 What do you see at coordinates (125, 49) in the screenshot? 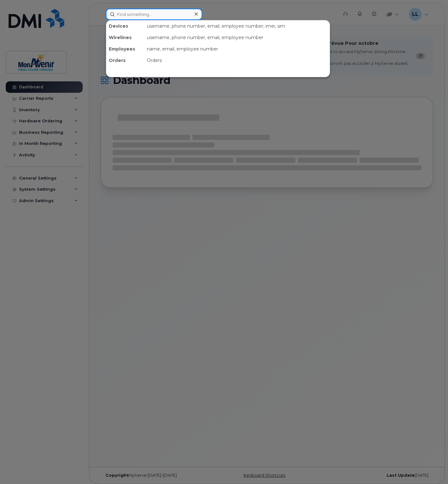
I see `div: Employees` at bounding box center [125, 49].